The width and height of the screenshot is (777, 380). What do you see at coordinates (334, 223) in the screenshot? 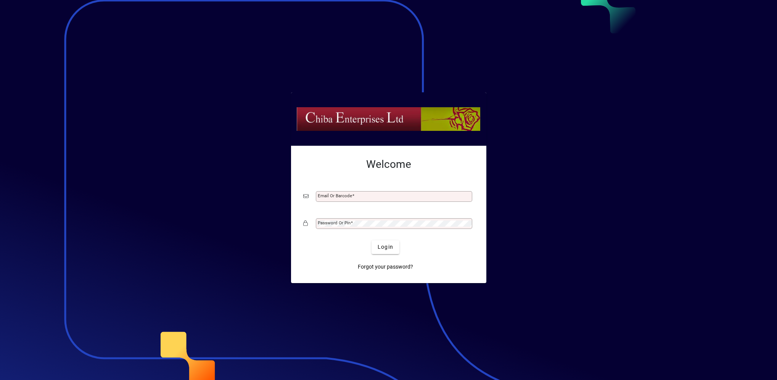
I see `mat-label: Password or Pin` at bounding box center [334, 223].